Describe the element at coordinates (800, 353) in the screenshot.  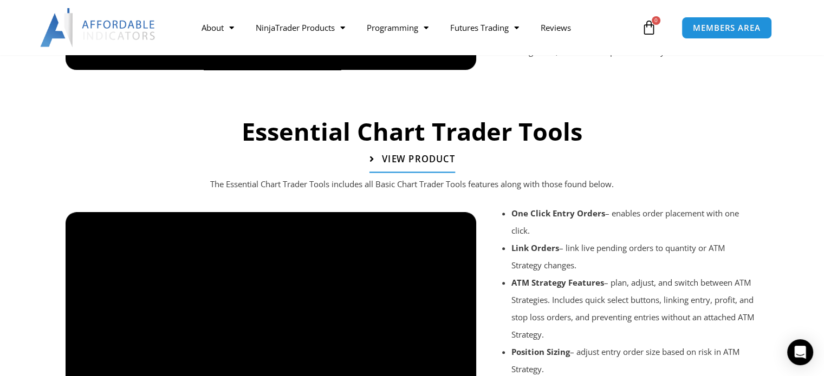
I see `div: Open Intercom Messenger` at that location.